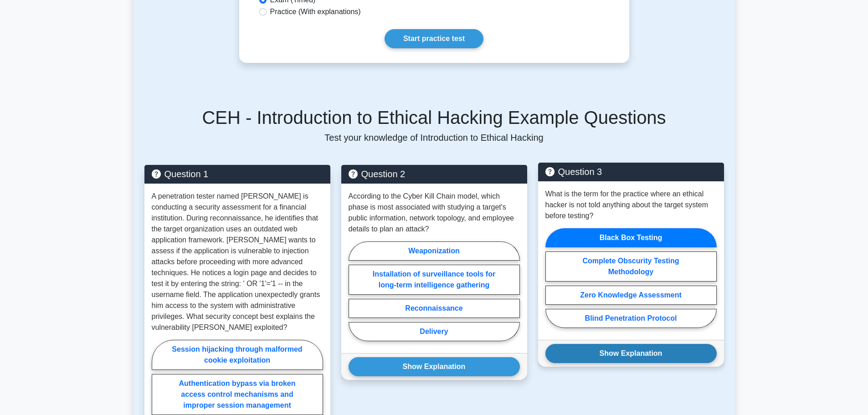 The image size is (868, 415). Describe the element at coordinates (315, 12) in the screenshot. I see `label: Practice (With explanations)` at that location.